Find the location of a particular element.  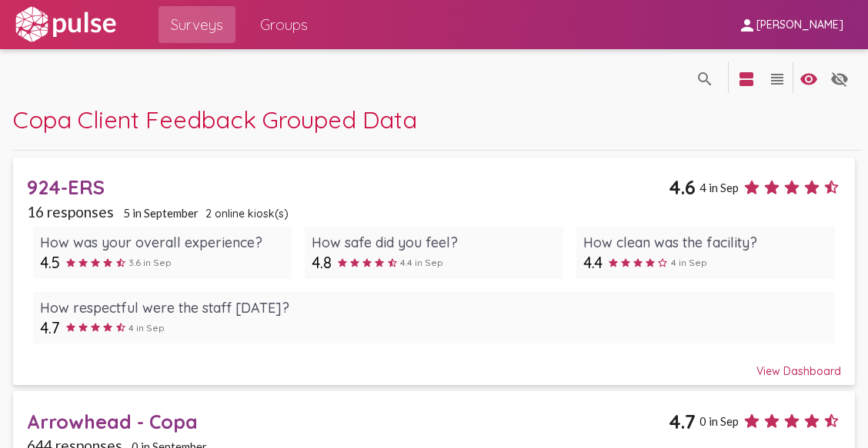

div: 924-ERS is located at coordinates (348, 187).